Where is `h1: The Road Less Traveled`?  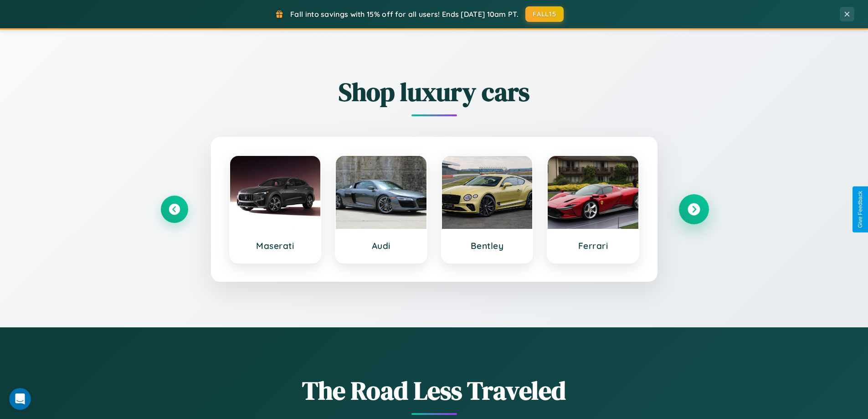
h1: The Road Less Traveled is located at coordinates (434, 390).